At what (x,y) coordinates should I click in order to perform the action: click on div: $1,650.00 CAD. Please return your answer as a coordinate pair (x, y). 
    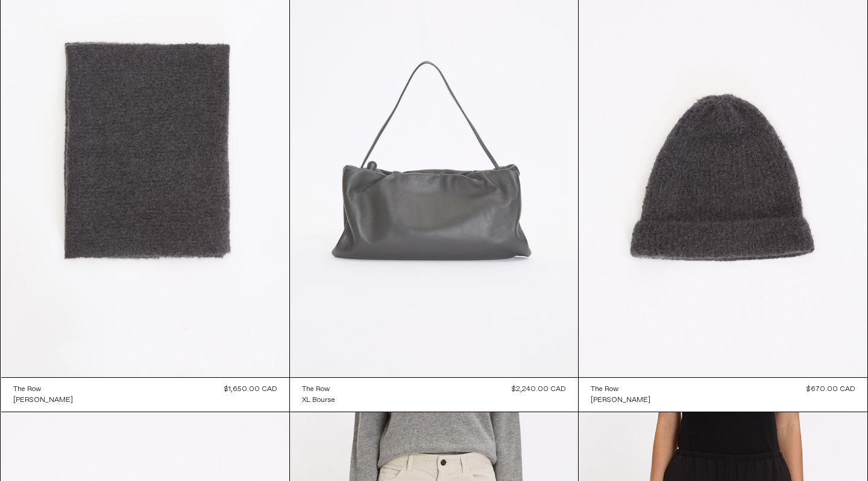
    Looking at the image, I should click on (251, 389).